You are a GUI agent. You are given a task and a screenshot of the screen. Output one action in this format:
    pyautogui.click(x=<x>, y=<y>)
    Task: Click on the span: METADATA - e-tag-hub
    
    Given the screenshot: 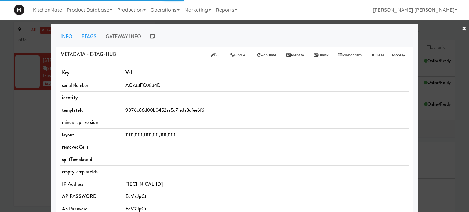 What is the action you would take?
    pyautogui.click(x=88, y=54)
    